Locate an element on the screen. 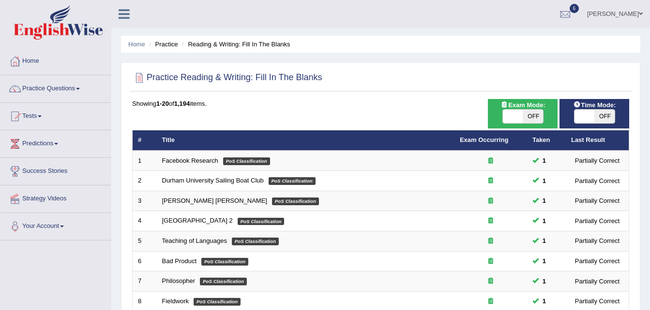 Image resolution: width=650 pixels, height=310 pixels. li: Practice is located at coordinates (162, 44).